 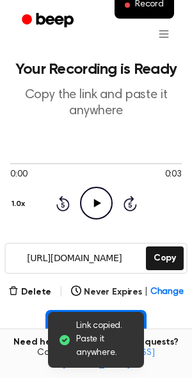 What do you see at coordinates (174, 174) in the screenshot?
I see `span: 0:03` at bounding box center [174, 174].